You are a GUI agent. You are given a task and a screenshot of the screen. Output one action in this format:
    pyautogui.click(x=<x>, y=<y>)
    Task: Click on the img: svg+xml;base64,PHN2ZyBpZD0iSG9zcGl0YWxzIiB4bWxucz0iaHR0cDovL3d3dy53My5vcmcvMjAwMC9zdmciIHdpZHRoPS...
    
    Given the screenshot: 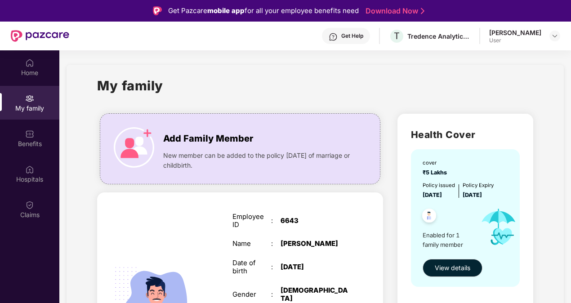 What is the action you would take?
    pyautogui.click(x=30, y=170)
    